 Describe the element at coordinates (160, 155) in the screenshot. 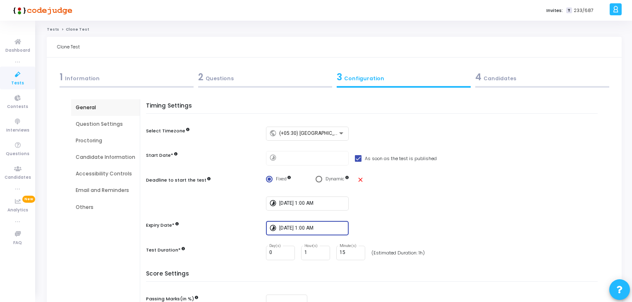

I see `label: Start Date*` at that location.